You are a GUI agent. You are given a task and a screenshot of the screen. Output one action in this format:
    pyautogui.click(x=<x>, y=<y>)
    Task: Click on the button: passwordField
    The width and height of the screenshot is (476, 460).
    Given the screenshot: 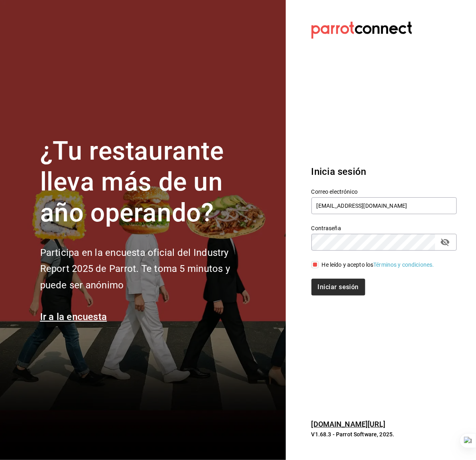 What is the action you would take?
    pyautogui.click(x=445, y=242)
    